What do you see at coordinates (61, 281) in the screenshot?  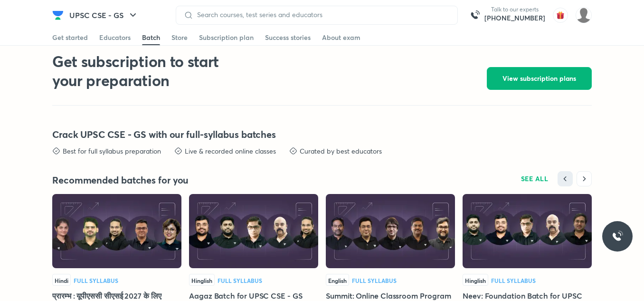 I see `span: Hindi` at bounding box center [61, 281].